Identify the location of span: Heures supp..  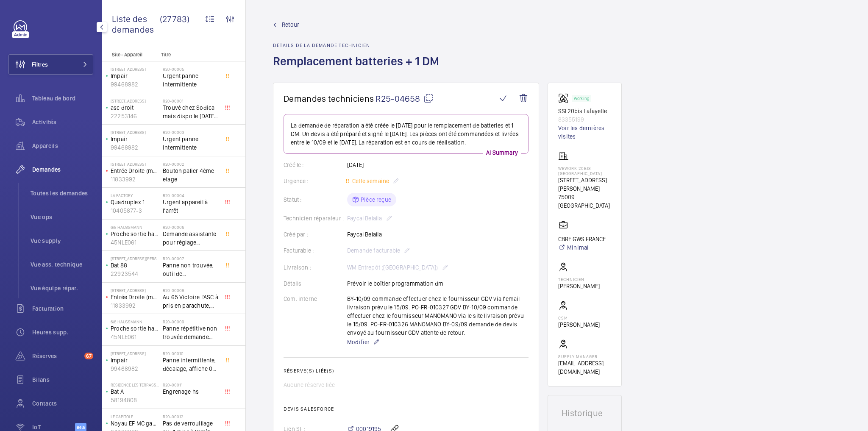
(63, 332).